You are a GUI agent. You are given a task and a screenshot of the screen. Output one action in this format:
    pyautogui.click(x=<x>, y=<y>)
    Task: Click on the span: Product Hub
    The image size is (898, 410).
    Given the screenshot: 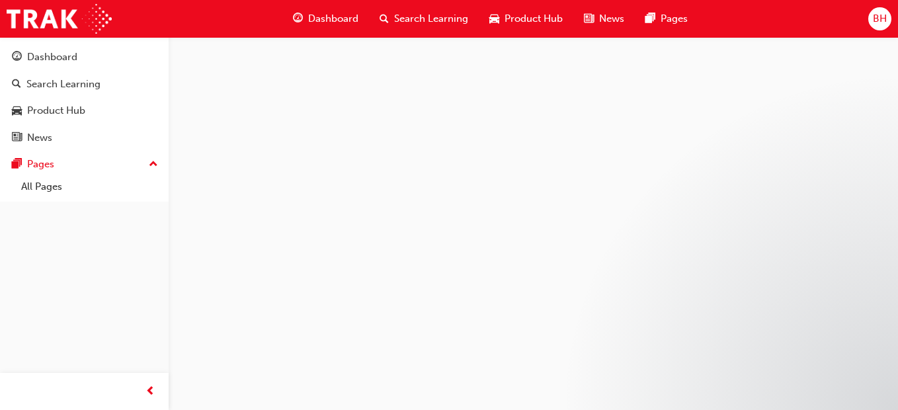 What is the action you would take?
    pyautogui.click(x=534, y=19)
    